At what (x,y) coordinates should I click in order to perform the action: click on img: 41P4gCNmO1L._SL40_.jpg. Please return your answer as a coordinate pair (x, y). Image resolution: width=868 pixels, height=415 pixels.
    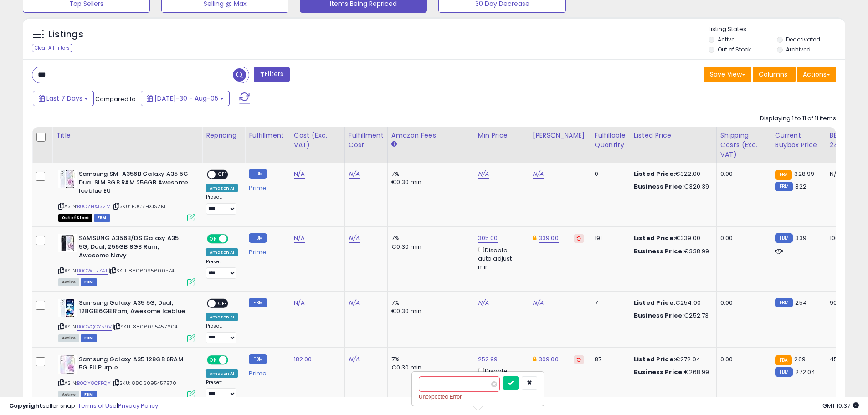
    Looking at the image, I should click on (67, 365).